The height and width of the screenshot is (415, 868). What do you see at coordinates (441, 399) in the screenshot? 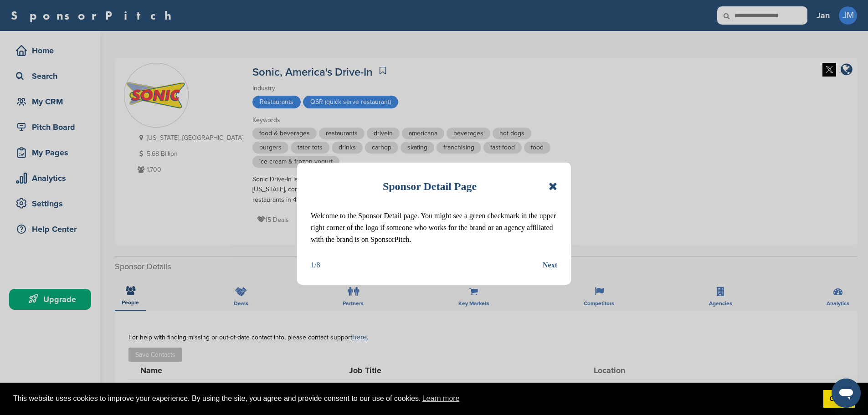
I see `a: learn more about cookies` at bounding box center [441, 399].